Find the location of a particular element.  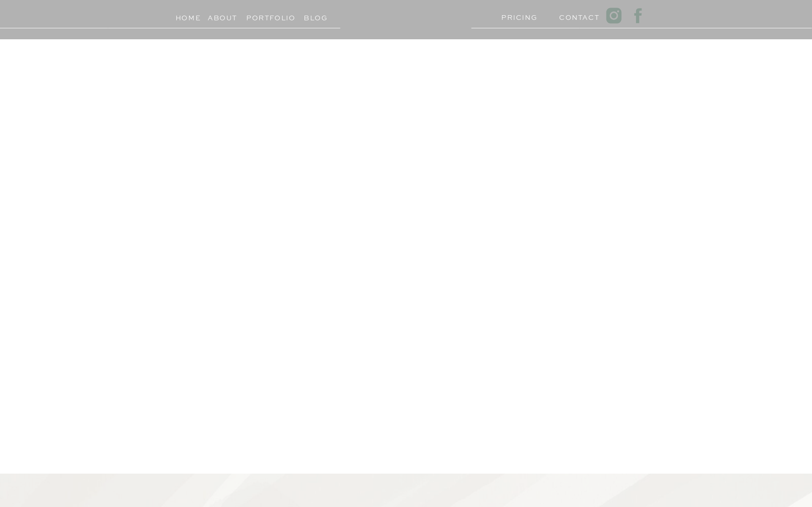

h3: Blog is located at coordinates (316, 16).